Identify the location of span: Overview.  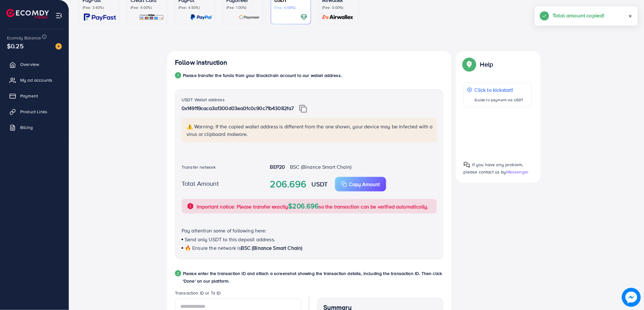
(30, 64).